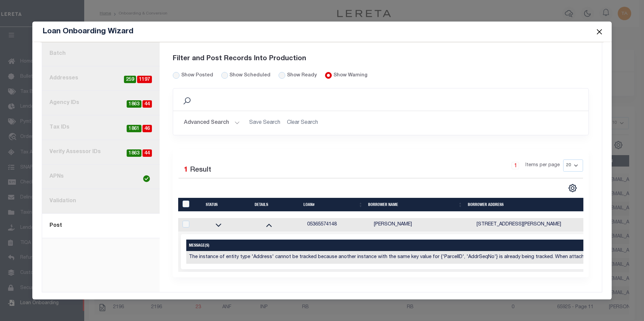 The image size is (644, 321). I want to click on th: LoanPrepID, so click(191, 205).